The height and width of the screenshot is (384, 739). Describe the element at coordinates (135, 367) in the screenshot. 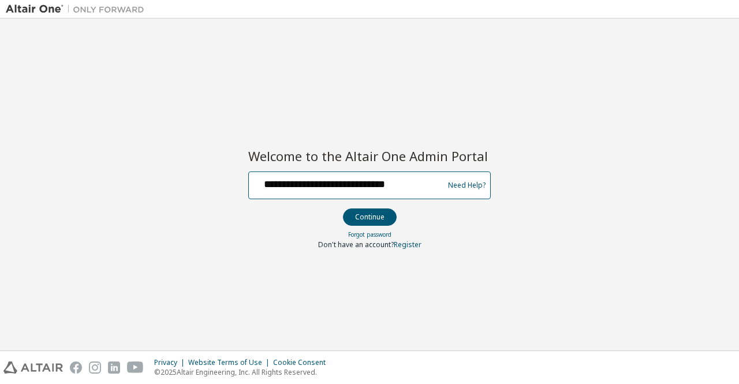

I see `img: youtube.svg` at that location.